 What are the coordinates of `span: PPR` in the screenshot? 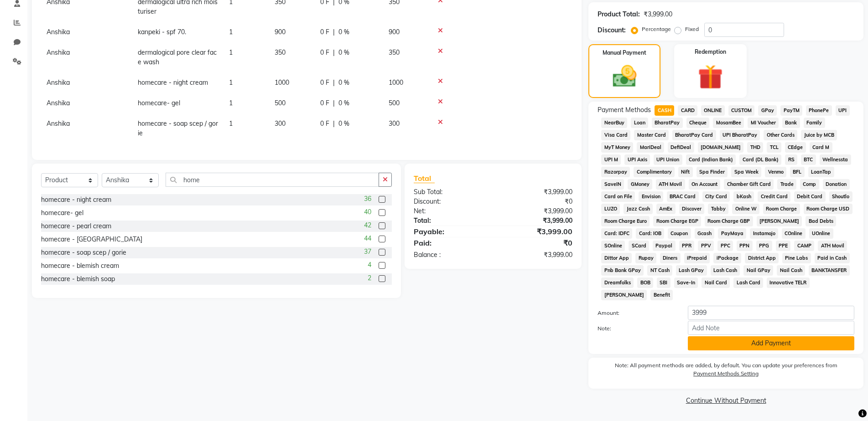 It's located at (687, 245).